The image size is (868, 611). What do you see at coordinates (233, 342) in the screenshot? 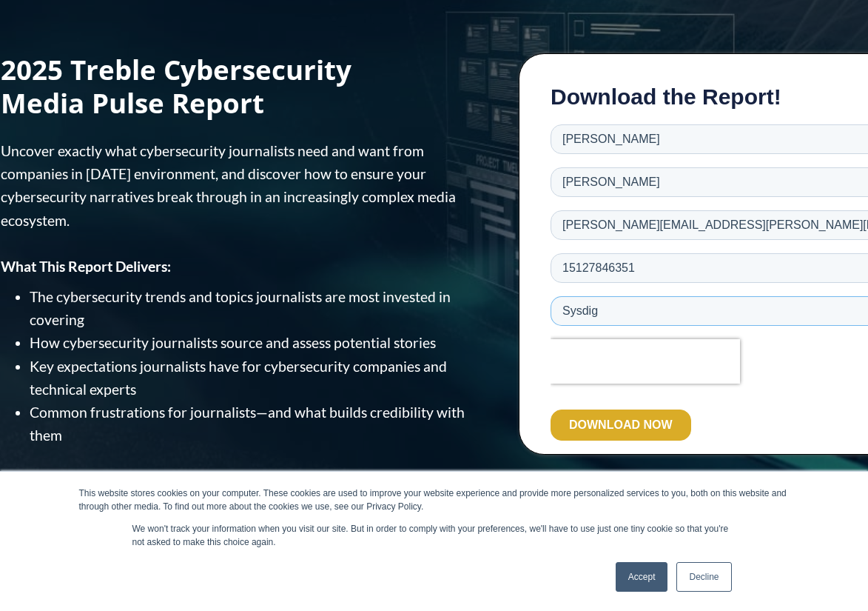
I see `span: How cybersecurity journalists source and assess potential stories` at bounding box center [233, 342].